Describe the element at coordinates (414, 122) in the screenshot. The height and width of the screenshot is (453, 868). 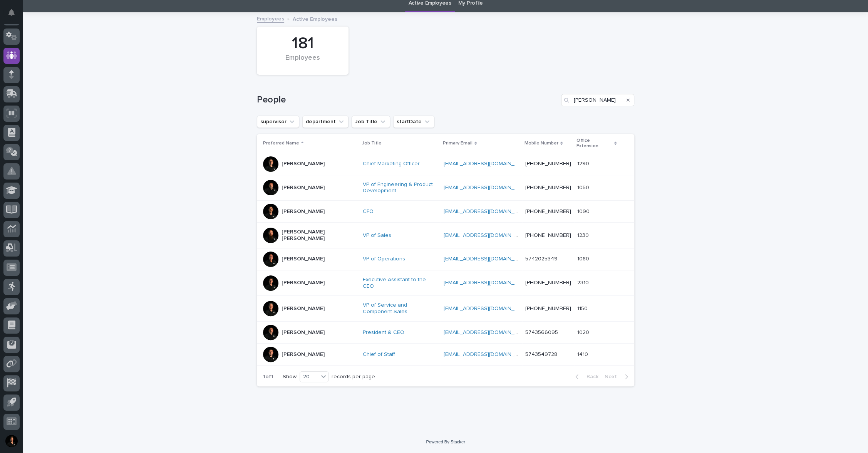
I see `button: startDate` at that location.